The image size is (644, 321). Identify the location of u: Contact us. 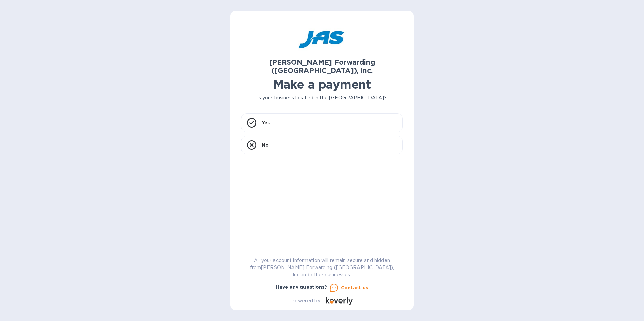
(355, 288).